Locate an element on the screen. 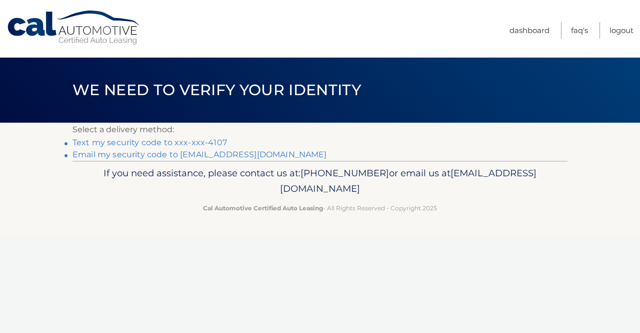 This screenshot has width=640, height=333. a: FAQ's is located at coordinates (580, 30).